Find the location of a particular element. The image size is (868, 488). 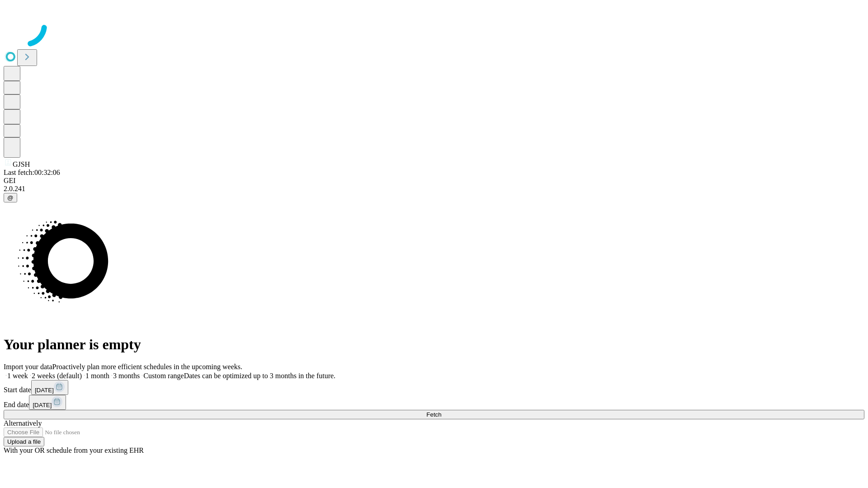

span: Proactively plan more efficient schedules in the upcoming weeks. is located at coordinates (147, 366).